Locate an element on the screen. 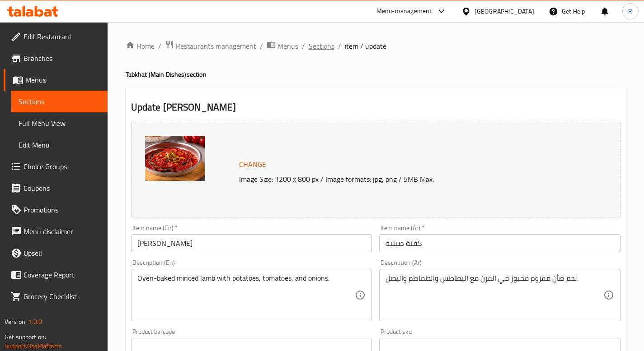 This screenshot has height=351, width=644. span: Coupons is located at coordinates (62, 188).